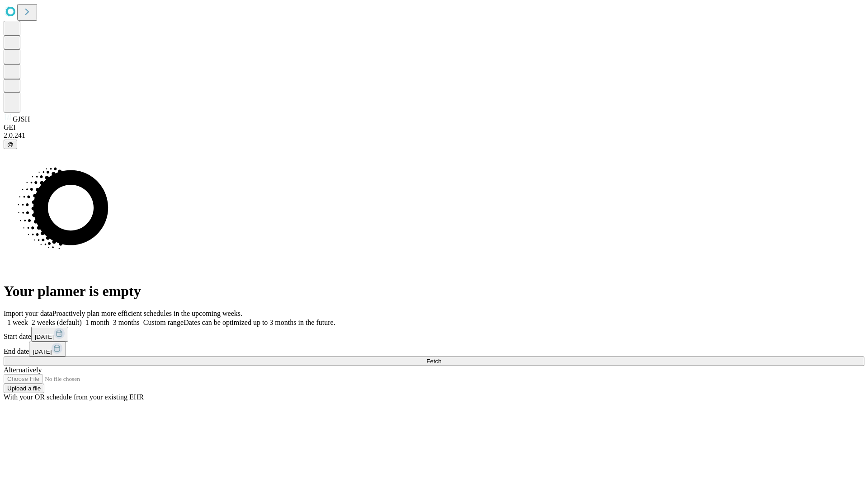 Image resolution: width=868 pixels, height=488 pixels. What do you see at coordinates (18, 322) in the screenshot?
I see `span: 1 week` at bounding box center [18, 322].